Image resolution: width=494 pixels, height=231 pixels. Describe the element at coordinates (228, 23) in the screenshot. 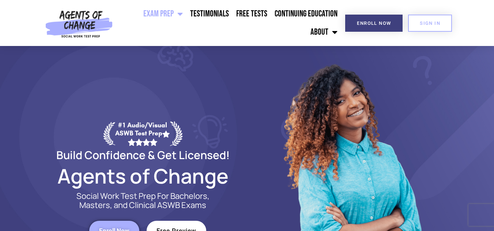

I see `nav: Menu` at that location.